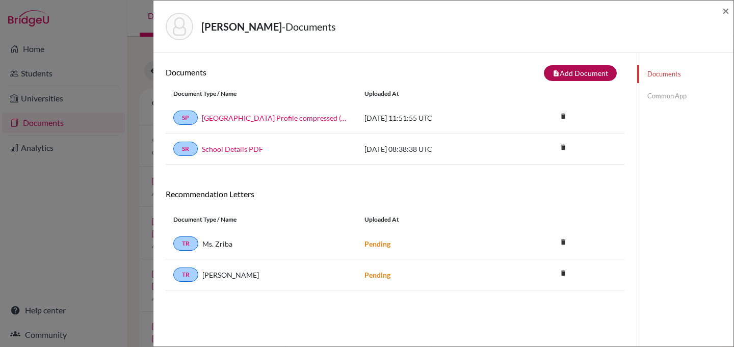 The height and width of the screenshot is (347, 734). I want to click on a: Common App, so click(685, 96).